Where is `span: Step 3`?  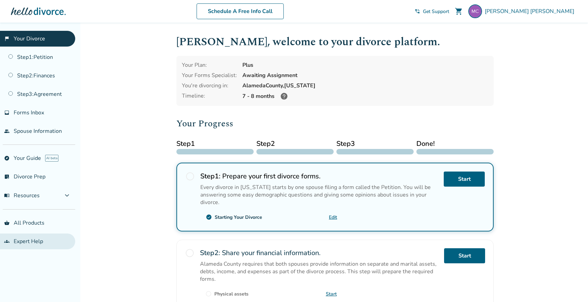 span: Step 3 is located at coordinates (375, 144).